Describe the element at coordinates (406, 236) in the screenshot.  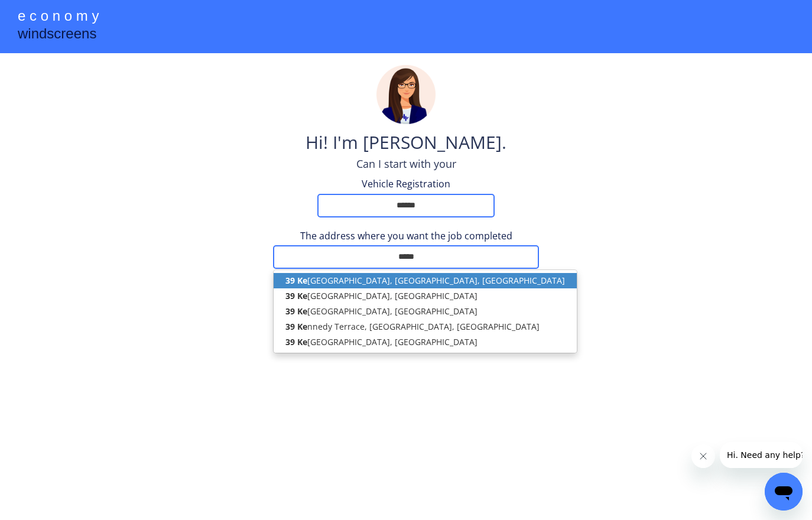
I see `div: The address where you want the job completed` at that location.